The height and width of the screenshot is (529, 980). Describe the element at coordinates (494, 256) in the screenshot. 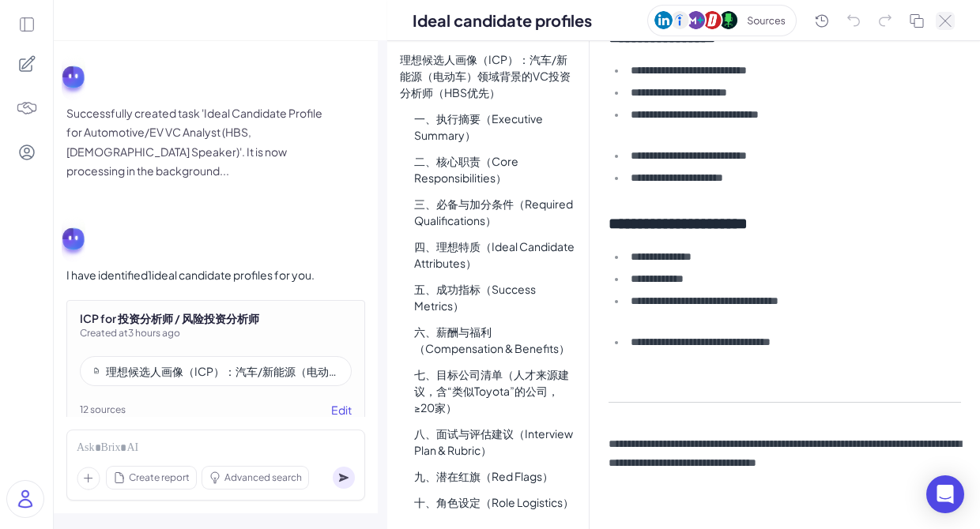

I see `li: 四、理想特质（Ideal Candidate Attributes）` at that location.